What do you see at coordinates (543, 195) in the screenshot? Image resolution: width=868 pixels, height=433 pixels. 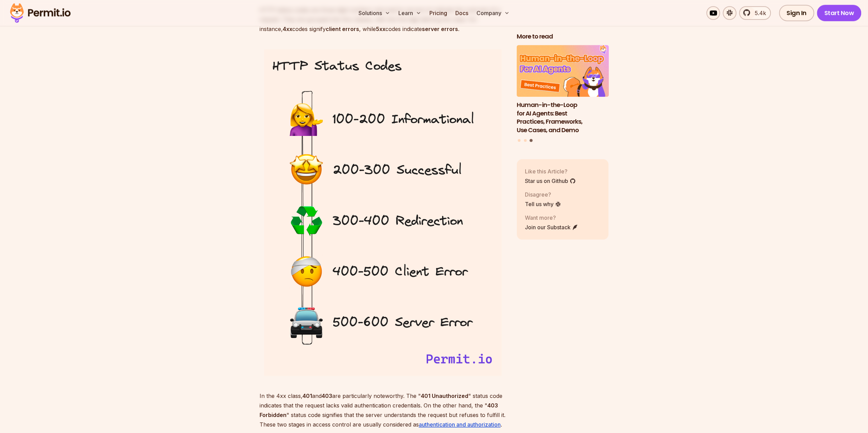 I see `p: Disagree?` at bounding box center [543, 195].